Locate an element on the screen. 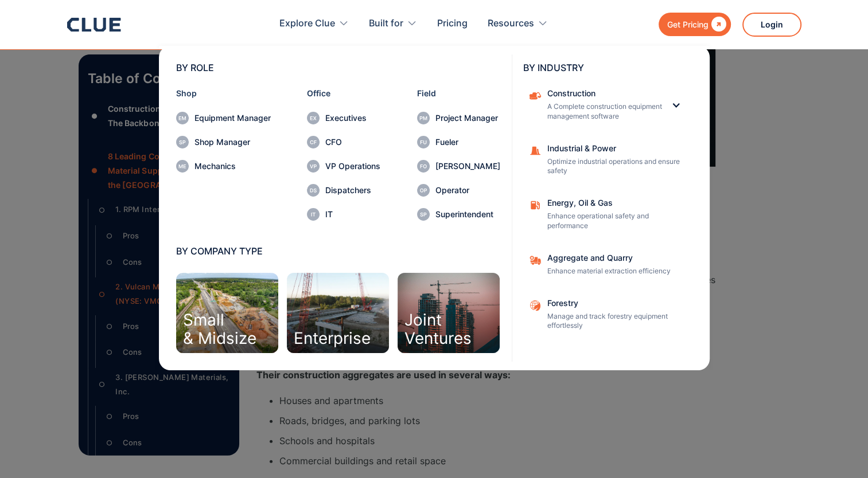 The height and width of the screenshot is (478, 868). li: Houses and apartments is located at coordinates (497, 401).